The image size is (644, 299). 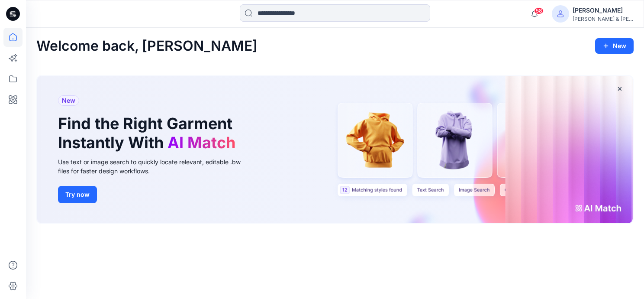 I want to click on span: AI Match, so click(x=201, y=142).